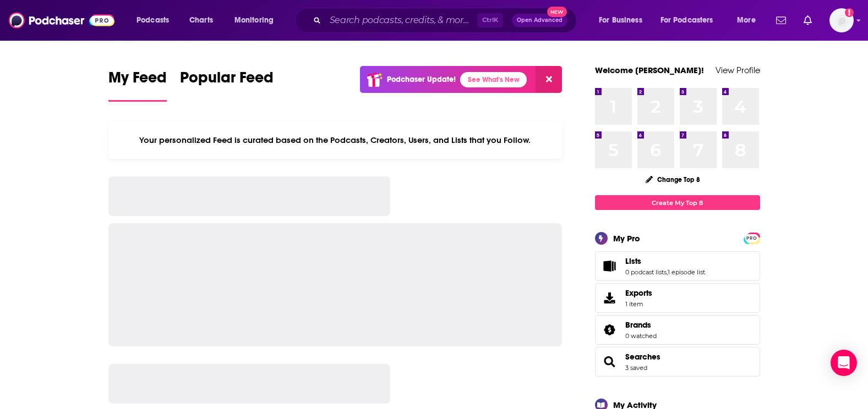 This screenshot has width=868, height=409. I want to click on span: For Podcasters, so click(687, 20).